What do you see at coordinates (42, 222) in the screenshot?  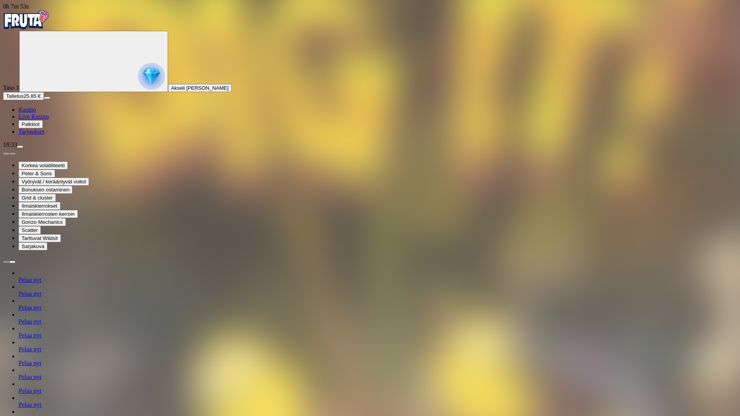 I see `button: Gonzo Mechanics` at bounding box center [42, 222].